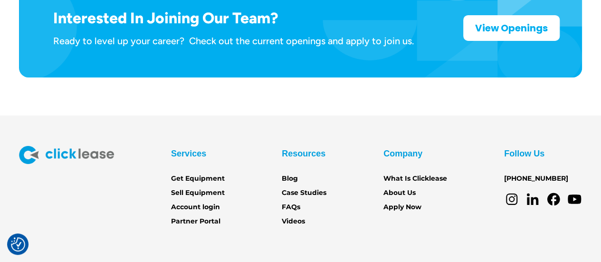 The image size is (601, 262). What do you see at coordinates (402, 207) in the screenshot?
I see `a: Apply Now` at bounding box center [402, 207].